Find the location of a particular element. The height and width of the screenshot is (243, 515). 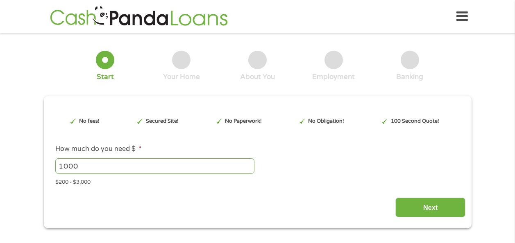

p: No Paperwork! is located at coordinates (243, 121).